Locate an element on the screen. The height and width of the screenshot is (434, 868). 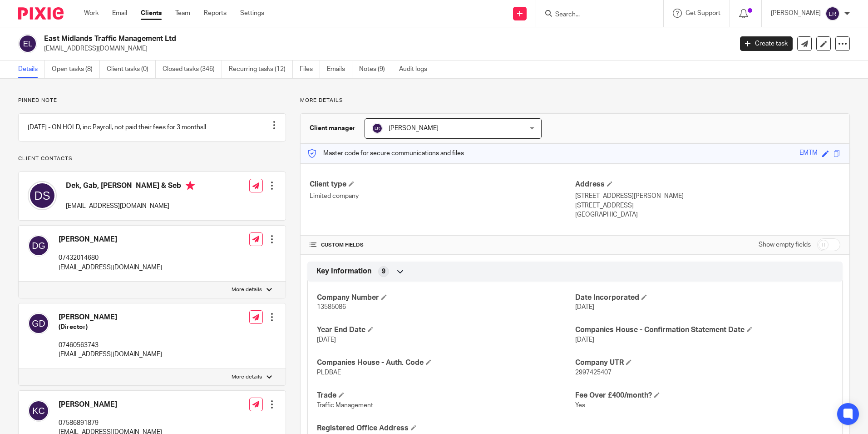
h4: Address is located at coordinates (708, 184).